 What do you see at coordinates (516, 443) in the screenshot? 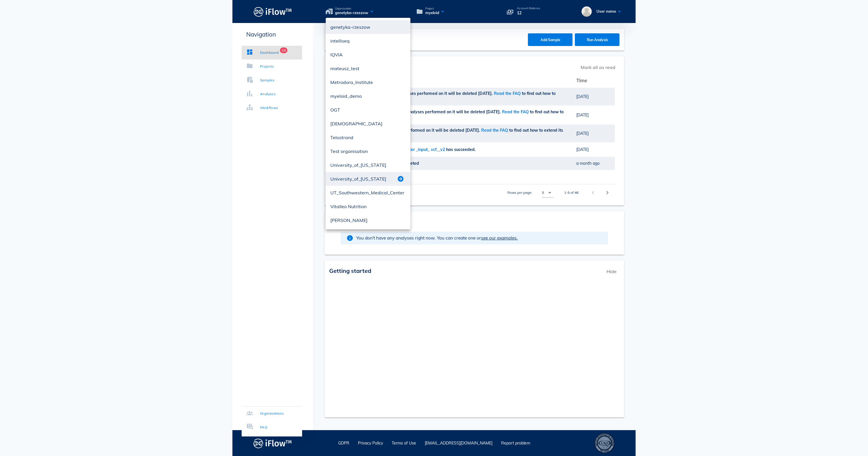
I see `a: Report problem` at bounding box center [516, 443].